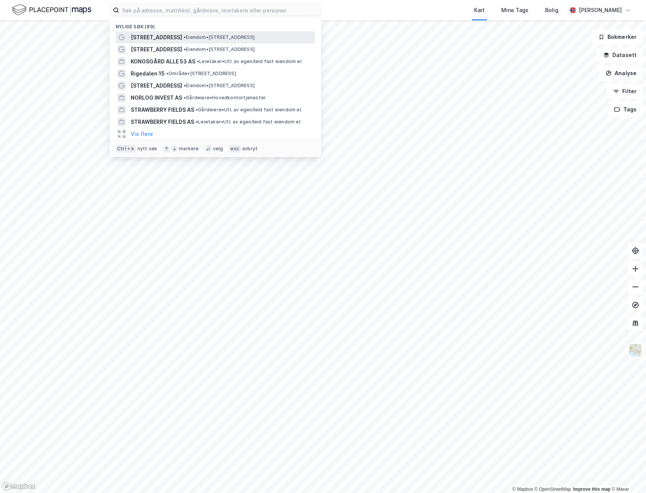 Image resolution: width=646 pixels, height=493 pixels. What do you see at coordinates (552, 10) in the screenshot?
I see `div: Bolig` at bounding box center [552, 10].